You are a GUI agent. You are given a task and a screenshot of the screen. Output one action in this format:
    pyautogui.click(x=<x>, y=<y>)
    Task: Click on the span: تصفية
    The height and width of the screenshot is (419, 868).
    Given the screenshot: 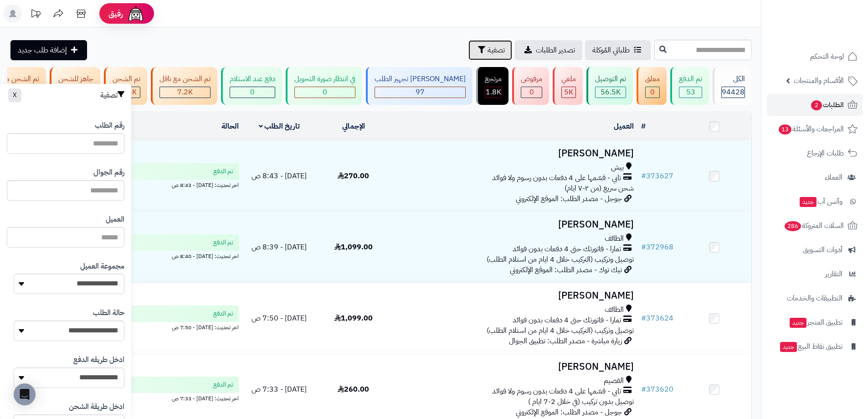 What is the action you would take?
    pyautogui.click(x=496, y=50)
    